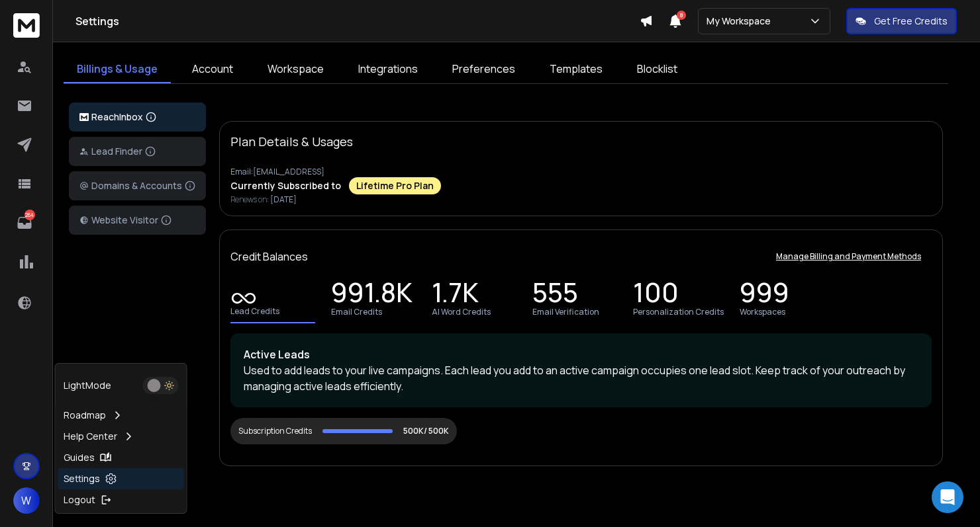 Image resolution: width=980 pixels, height=527 pixels. Describe the element at coordinates (901, 21) in the screenshot. I see `button: Get Free Credits` at that location.